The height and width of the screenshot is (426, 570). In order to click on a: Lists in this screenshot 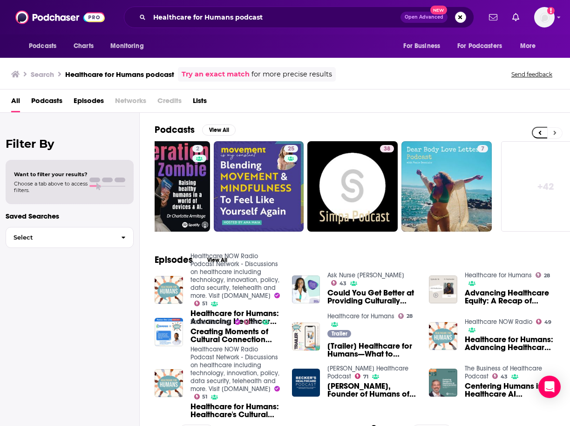, I will do `click(200, 102)`.